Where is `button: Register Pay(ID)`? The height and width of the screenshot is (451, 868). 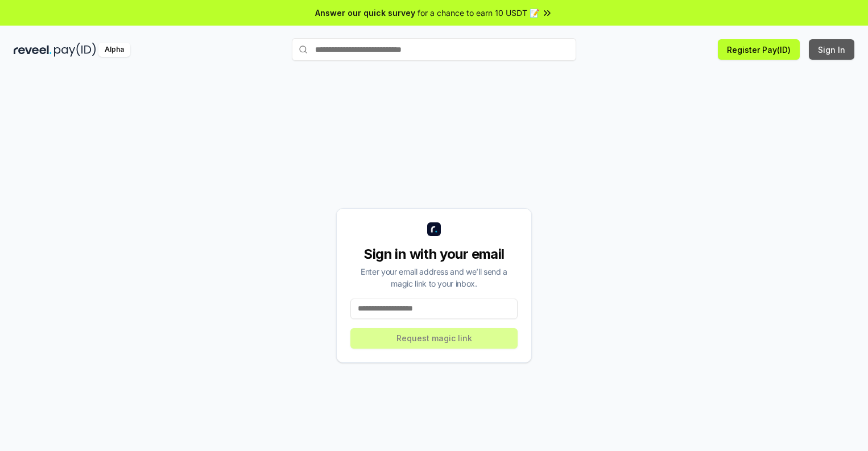 button: Register Pay(ID) is located at coordinates (759, 49).